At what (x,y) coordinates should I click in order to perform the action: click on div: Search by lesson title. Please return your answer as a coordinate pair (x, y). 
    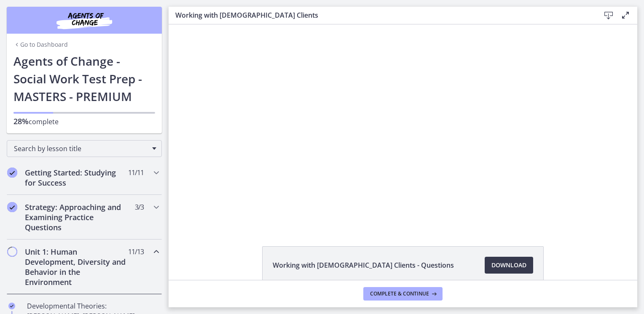
    Looking at the image, I should click on (84, 149).